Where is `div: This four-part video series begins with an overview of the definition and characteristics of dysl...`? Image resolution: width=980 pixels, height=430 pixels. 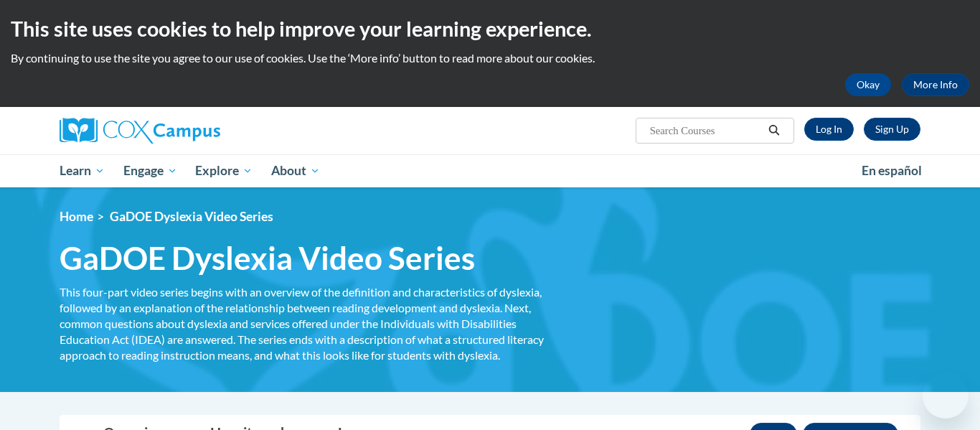
div: This four-part video series begins with an overview of the definition and characteristics of dysl... is located at coordinates (307, 323).